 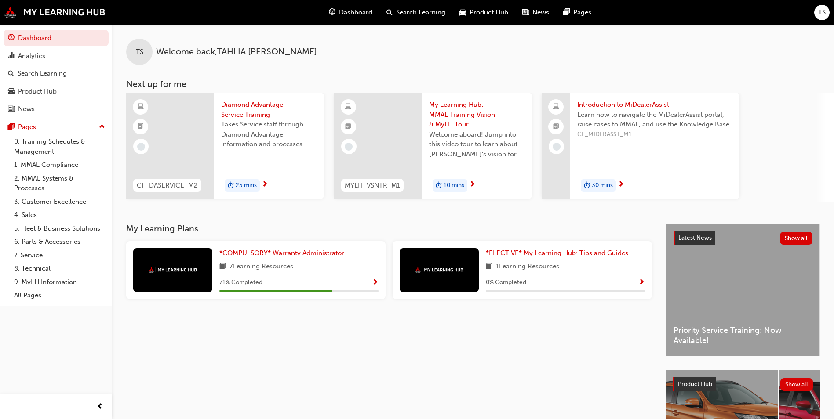 What do you see at coordinates (269, 134) in the screenshot?
I see `span: Takes Service staff through Diamond Advantage information and processes relevant to the Customer ...` at bounding box center [269, 134].